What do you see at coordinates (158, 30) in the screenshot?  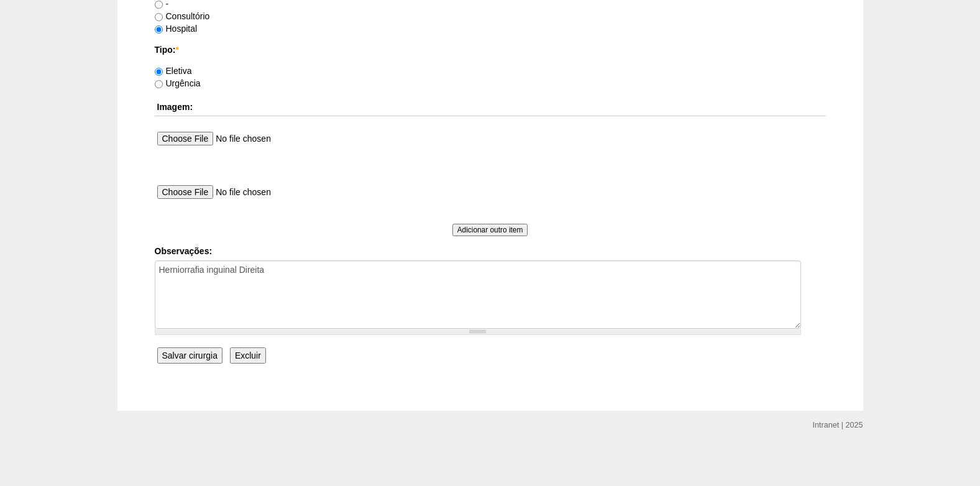 I see `input: Hospital` at bounding box center [158, 30].